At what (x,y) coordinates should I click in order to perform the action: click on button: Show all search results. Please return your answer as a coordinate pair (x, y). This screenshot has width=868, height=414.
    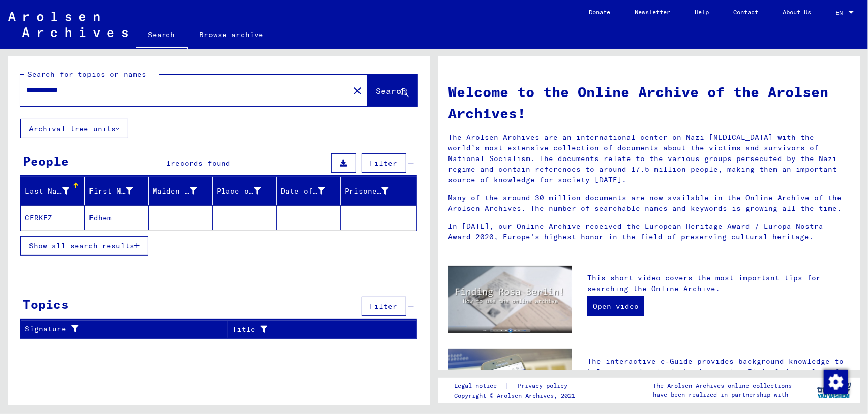
    Looking at the image, I should click on (85, 246).